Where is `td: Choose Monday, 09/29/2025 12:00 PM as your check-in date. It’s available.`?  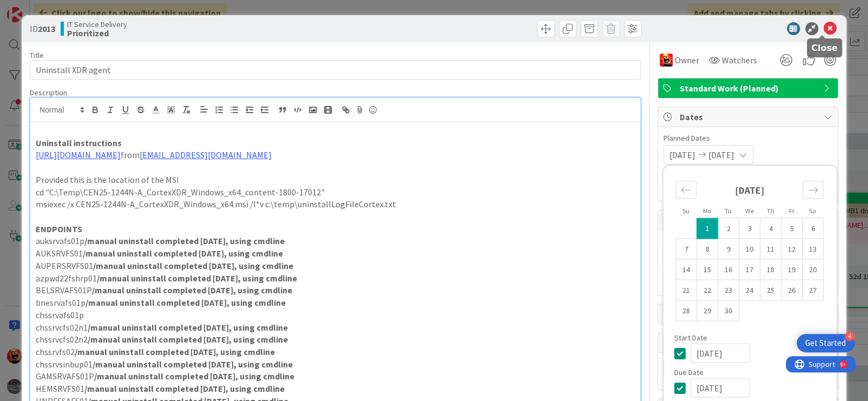 td: Choose Monday, 09/29/2025 12:00 PM as your check-in date. It’s available. is located at coordinates (707, 310).